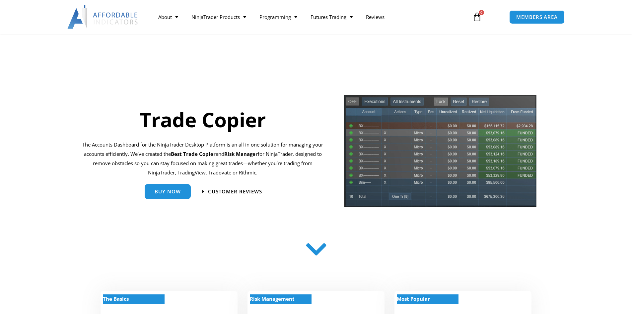  I want to click on span: Buy Now, so click(168, 191).